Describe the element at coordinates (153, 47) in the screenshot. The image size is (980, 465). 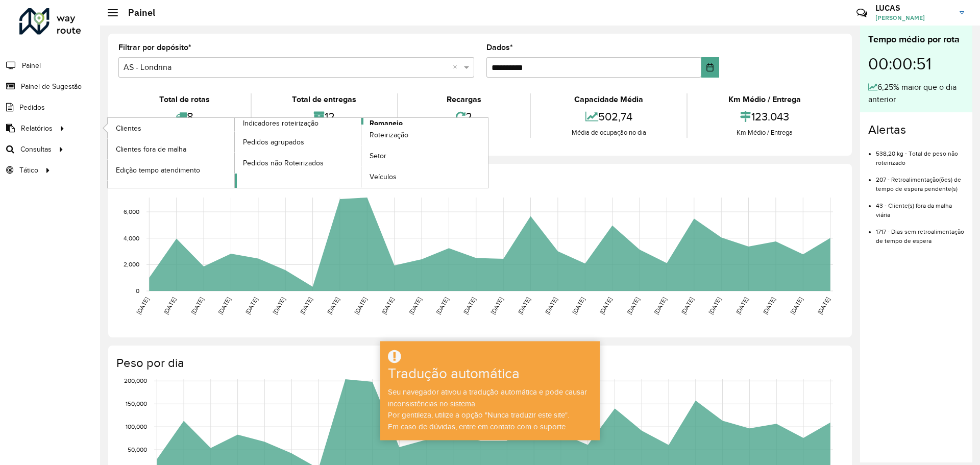
I see `font: Filtrar por depósito` at that location.